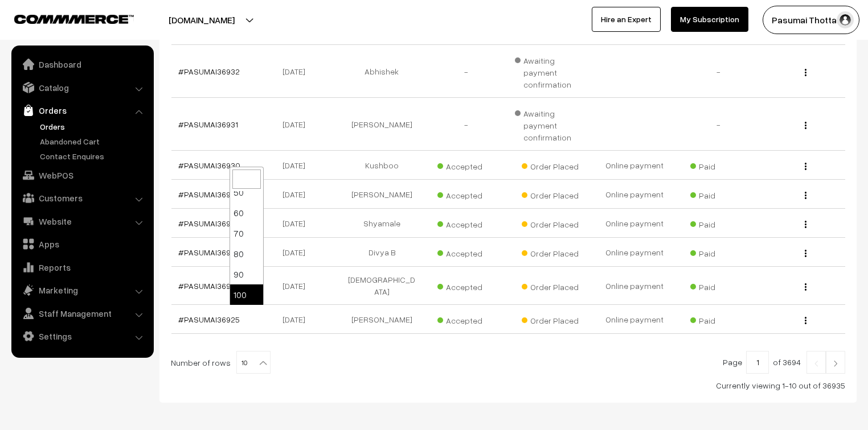 This screenshot has height=430, width=868. What do you see at coordinates (382, 71) in the screenshot?
I see `td: Abhishek` at bounding box center [382, 71].